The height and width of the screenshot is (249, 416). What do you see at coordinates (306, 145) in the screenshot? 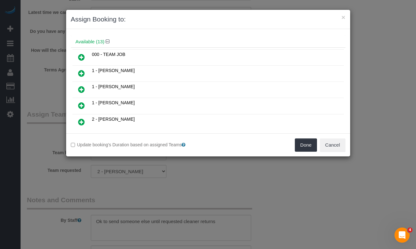
I see `button: Done` at bounding box center [306, 145].